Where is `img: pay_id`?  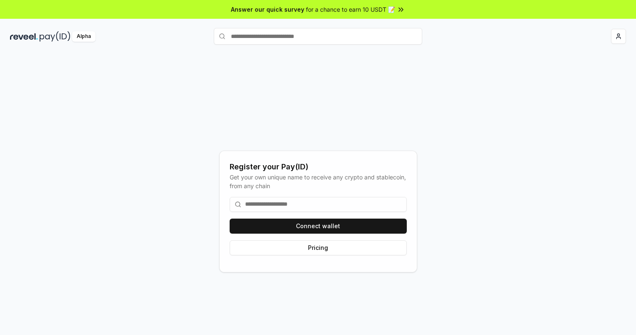 img: pay_id is located at coordinates (55, 36).